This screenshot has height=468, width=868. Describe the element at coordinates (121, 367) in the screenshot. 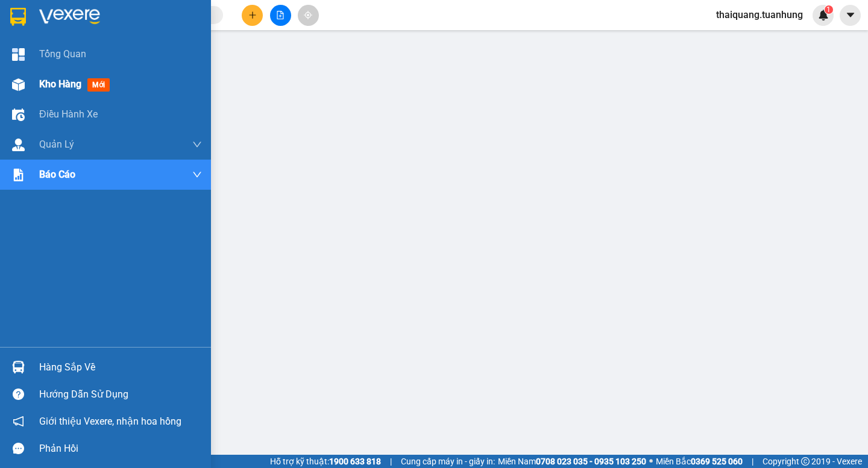

I see `div: Hàng sắp về` at that location.